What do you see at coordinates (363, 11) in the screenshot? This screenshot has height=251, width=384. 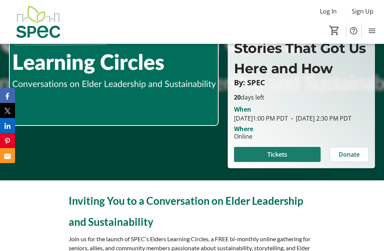 I see `button: Sign Up` at bounding box center [363, 11].